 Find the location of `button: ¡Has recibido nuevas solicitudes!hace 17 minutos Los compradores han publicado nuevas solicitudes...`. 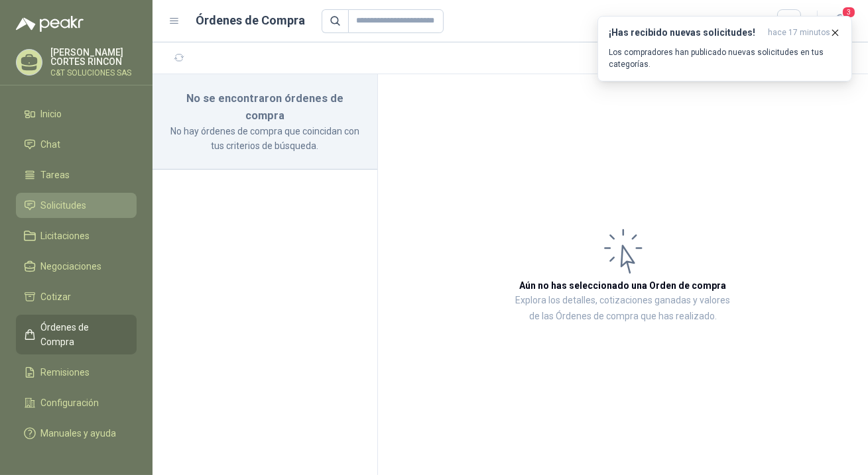

button: ¡Has recibido nuevas solicitudes!hace 17 minutos Los compradores han publicado nuevas solicitudes... is located at coordinates (724, 49).